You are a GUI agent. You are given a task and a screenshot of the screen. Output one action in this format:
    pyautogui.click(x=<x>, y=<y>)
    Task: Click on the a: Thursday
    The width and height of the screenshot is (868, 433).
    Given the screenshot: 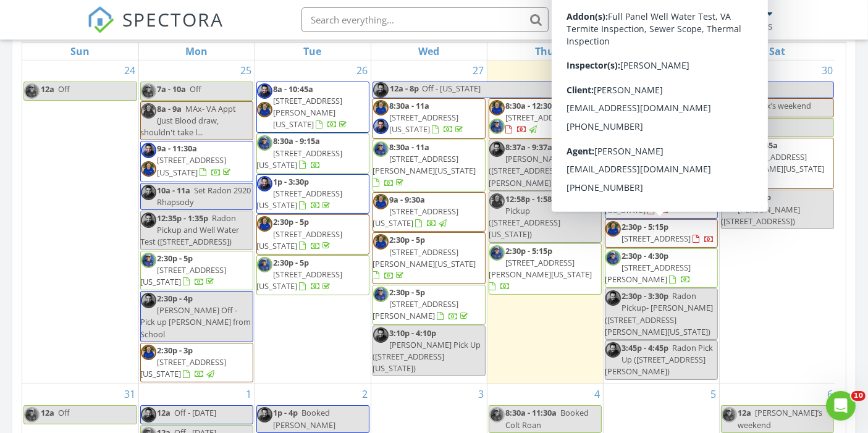 What is the action you would take?
    pyautogui.click(x=545, y=51)
    